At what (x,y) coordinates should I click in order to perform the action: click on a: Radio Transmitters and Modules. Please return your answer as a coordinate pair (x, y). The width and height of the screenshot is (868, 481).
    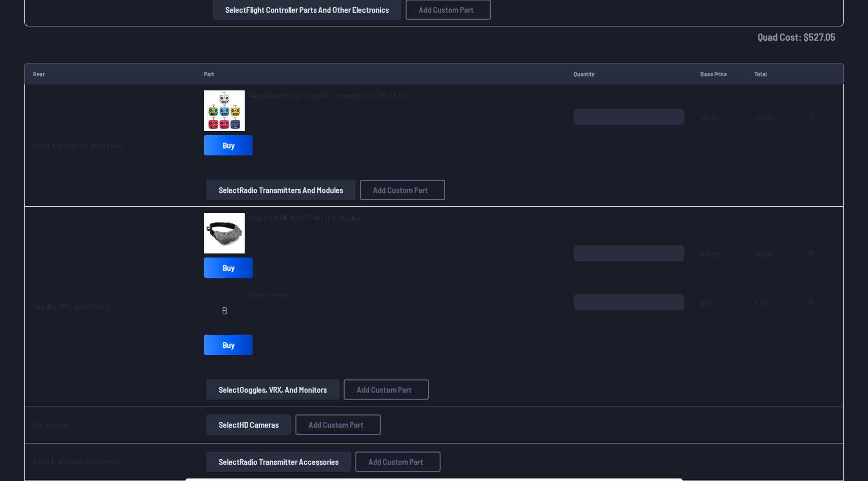
    Looking at the image, I should click on (79, 145).